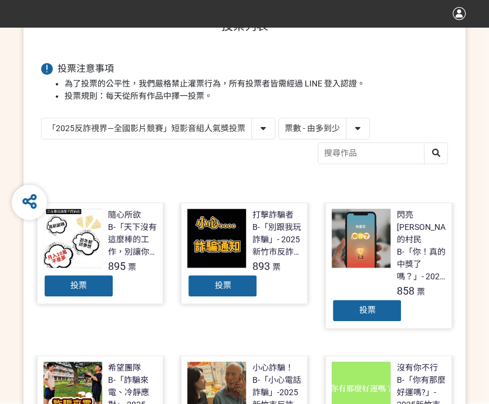  What do you see at coordinates (125, 367) in the screenshot?
I see `div: 希望團隊` at bounding box center [125, 367].